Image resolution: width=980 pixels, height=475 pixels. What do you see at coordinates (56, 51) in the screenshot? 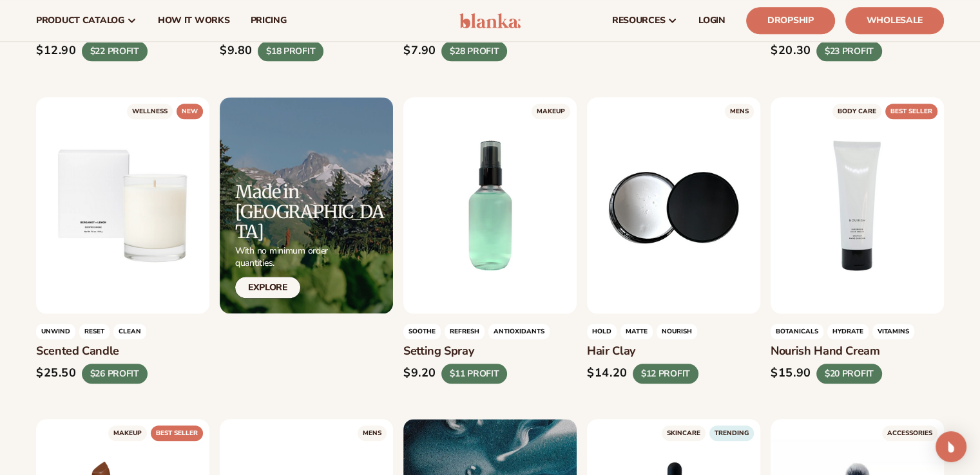
I see `div: $12.90` at bounding box center [56, 51].